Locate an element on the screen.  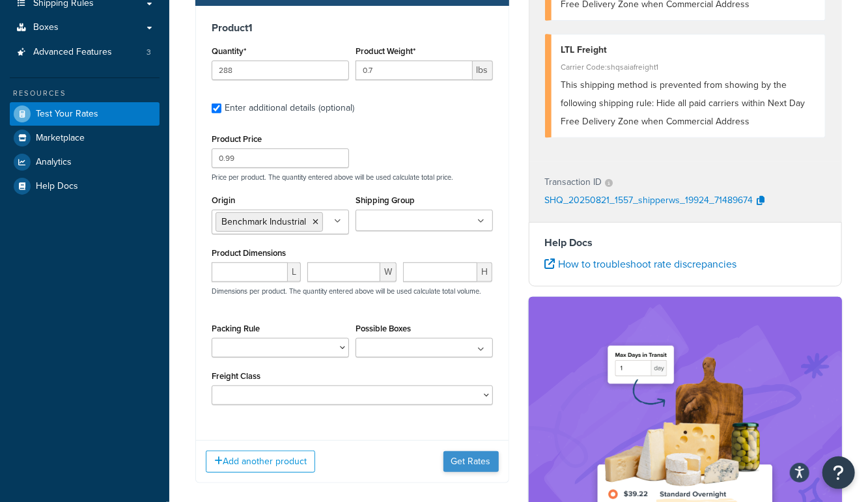
label: Quantity* is located at coordinates (229, 51).